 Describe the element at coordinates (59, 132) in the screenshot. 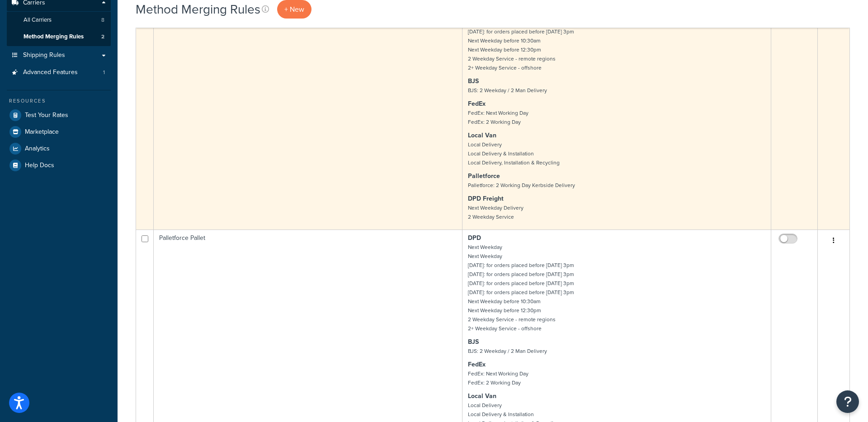

I see `li: Marketplace` at that location.